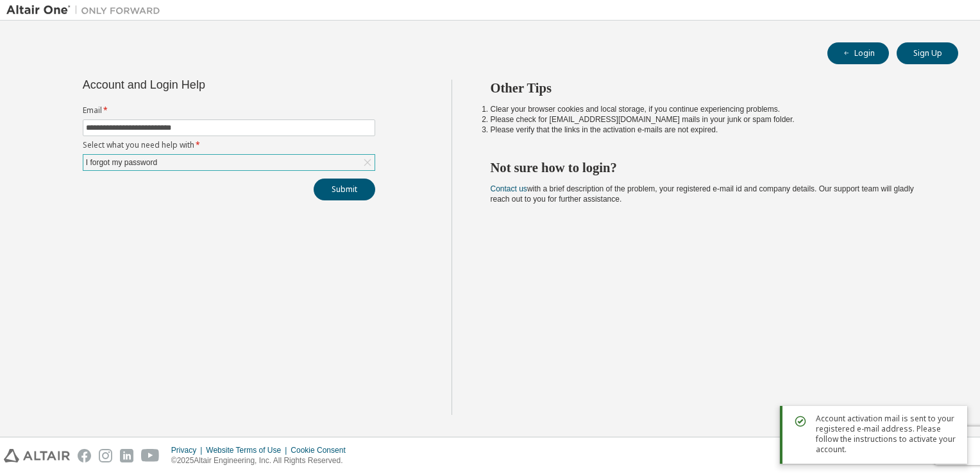 Image resolution: width=980 pixels, height=474 pixels. Describe the element at coordinates (262, 460) in the screenshot. I see `p: © 2025 Altair Engineering, Inc. All Rights Reserved.` at that location.